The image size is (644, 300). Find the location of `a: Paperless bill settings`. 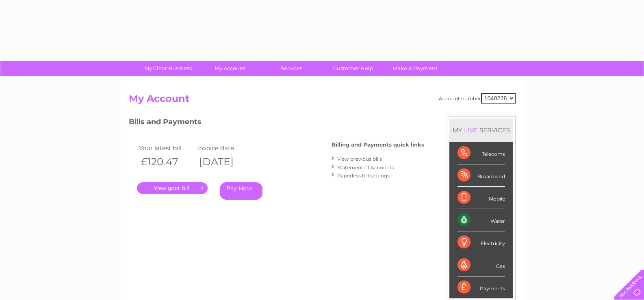

a: Paperless bill settings is located at coordinates (363, 175).